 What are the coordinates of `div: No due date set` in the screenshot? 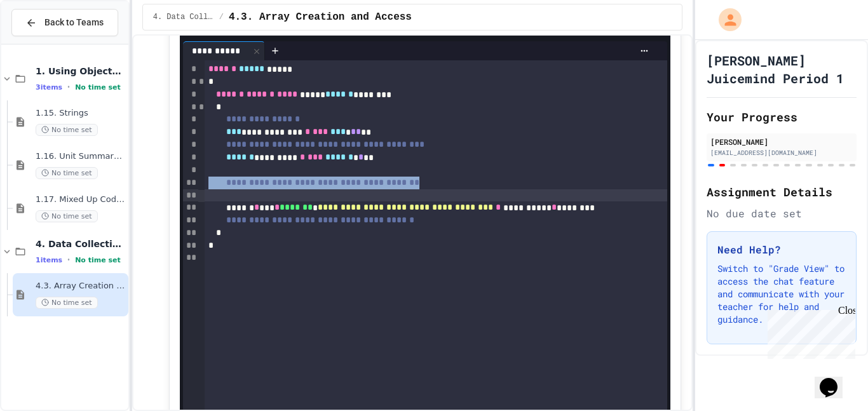 It's located at (782, 214).